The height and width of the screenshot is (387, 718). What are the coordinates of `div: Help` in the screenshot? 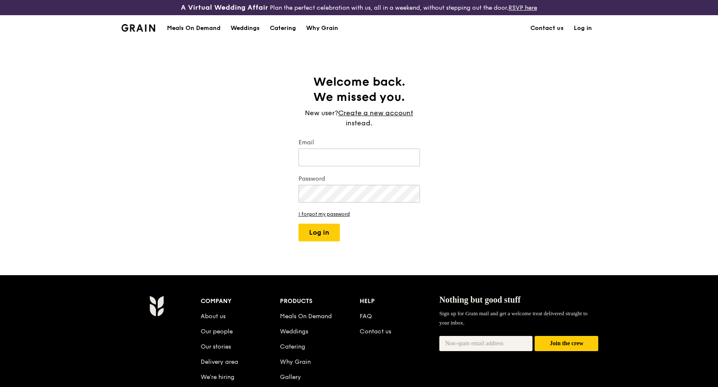 It's located at (399, 301).